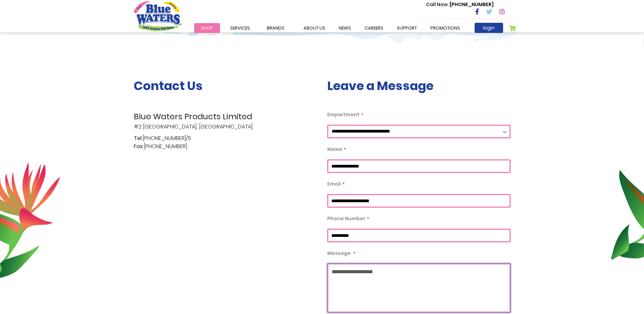 The image size is (644, 314). I want to click on span: Brands, so click(275, 28).